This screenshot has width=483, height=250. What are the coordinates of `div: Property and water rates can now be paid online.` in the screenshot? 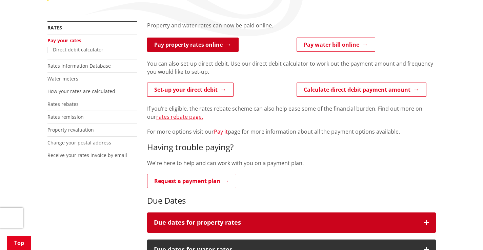 It's located at (291, 29).